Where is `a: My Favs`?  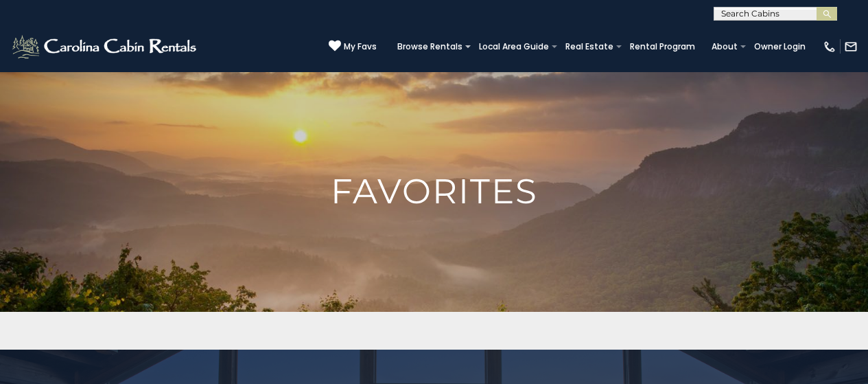
a: My Favs is located at coordinates (353, 47).